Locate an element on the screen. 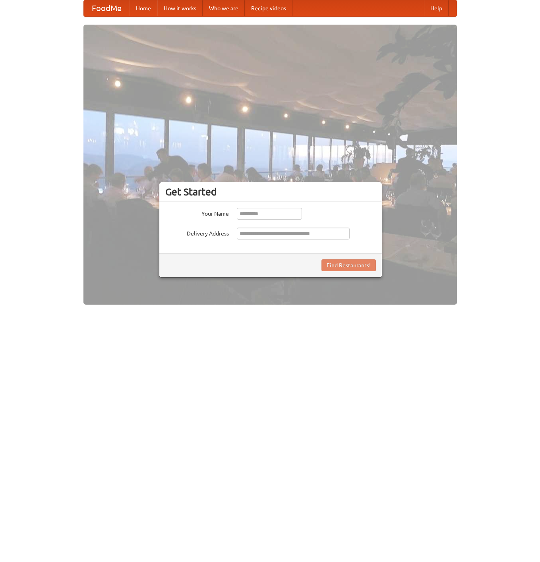  a: Home is located at coordinates (143, 8).